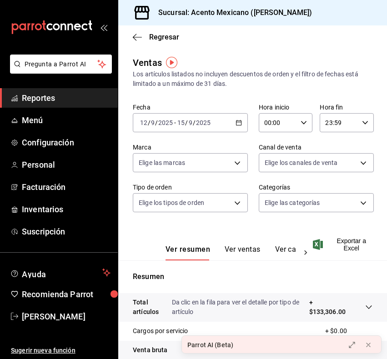 The width and height of the screenshot is (387, 359). Describe the element at coordinates (242, 253) in the screenshot. I see `button: Ver ventas` at that location.